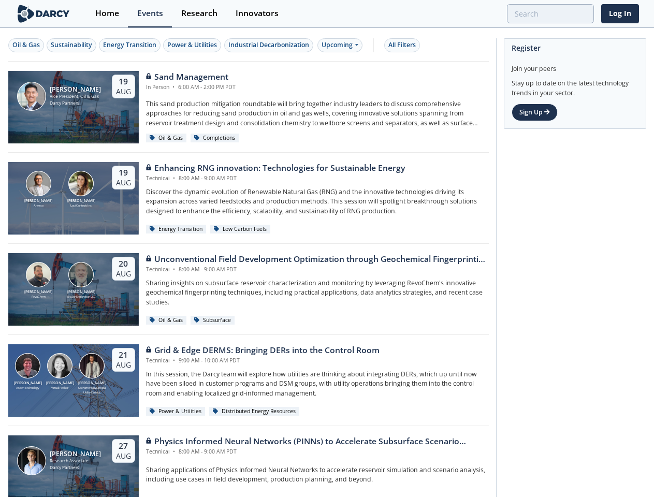 The width and height of the screenshot is (654, 497). I want to click on div: Physics Informed Neural Networks (PINNs) to Accelerate Subsurface Scenario Analysis, so click(318, 442).